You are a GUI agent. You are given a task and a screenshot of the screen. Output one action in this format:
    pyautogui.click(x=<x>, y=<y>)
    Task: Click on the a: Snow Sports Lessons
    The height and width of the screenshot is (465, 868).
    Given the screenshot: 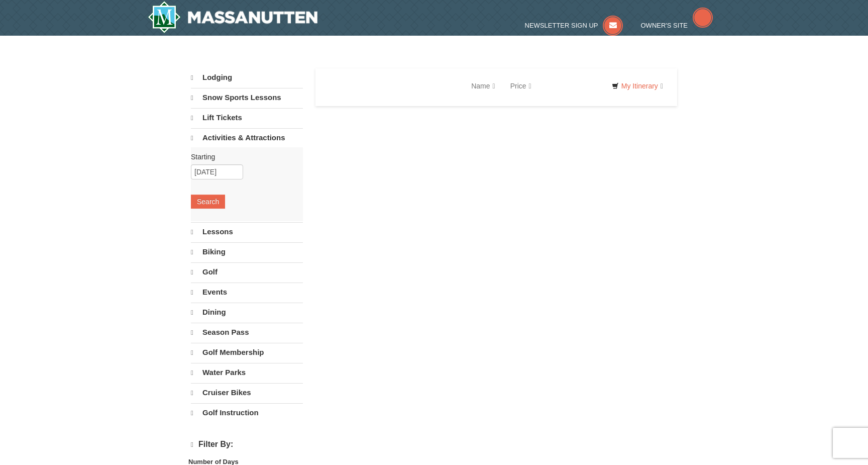 What is the action you would take?
    pyautogui.click(x=247, y=97)
    